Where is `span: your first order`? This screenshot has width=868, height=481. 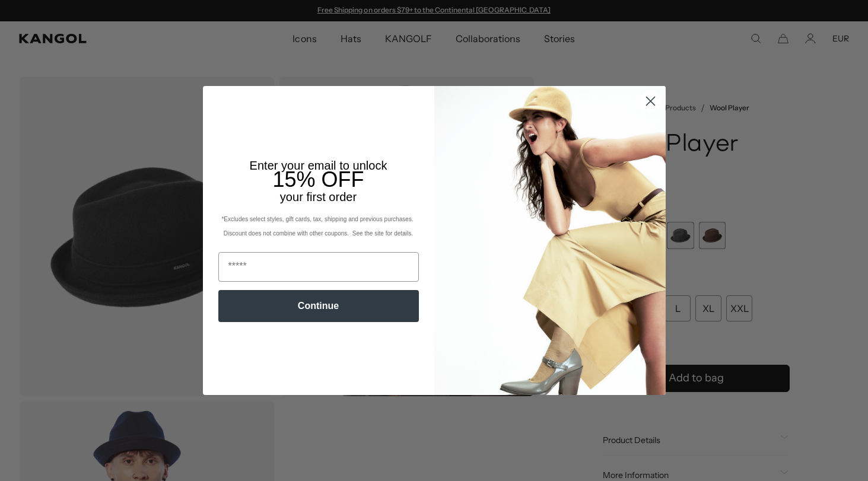
span: your first order is located at coordinates (318, 197).